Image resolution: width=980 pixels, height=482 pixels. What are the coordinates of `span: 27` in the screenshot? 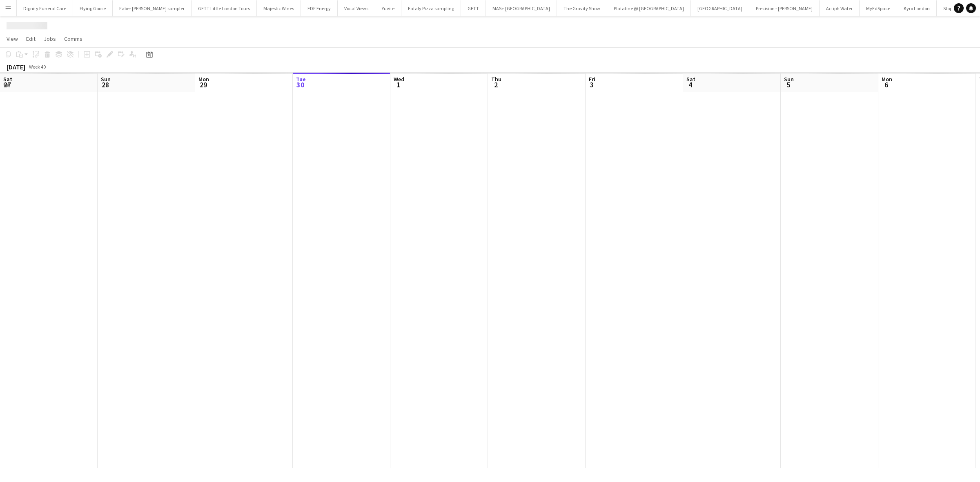 It's located at (7, 84).